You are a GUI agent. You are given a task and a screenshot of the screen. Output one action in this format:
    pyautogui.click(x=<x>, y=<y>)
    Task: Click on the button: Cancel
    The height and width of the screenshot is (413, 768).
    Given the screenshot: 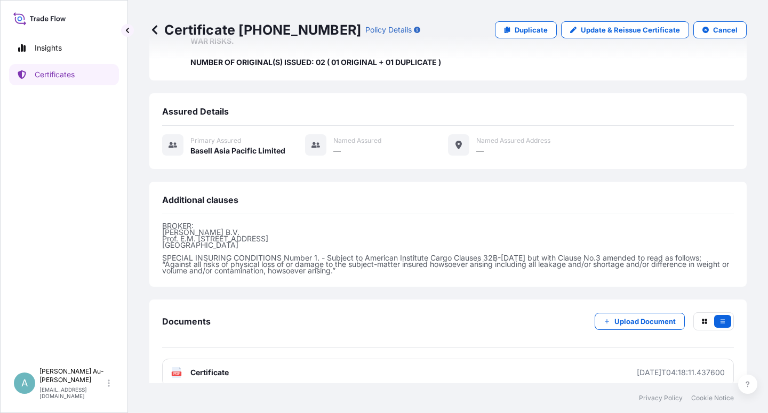 What is the action you would take?
    pyautogui.click(x=720, y=30)
    